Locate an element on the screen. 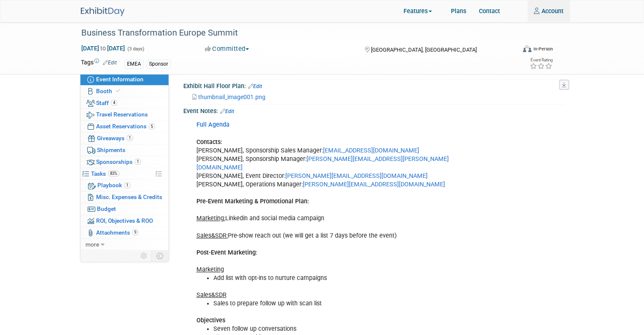 Image resolution: width=644 pixels, height=335 pixels. td: Personalize Event Tab Strip is located at coordinates (144, 256).